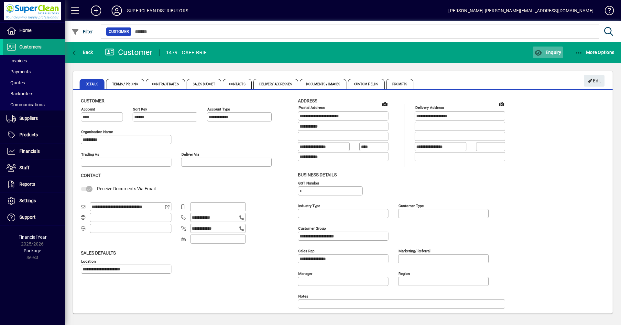 This screenshot has width=621, height=325. What do you see at coordinates (27, 201) in the screenshot?
I see `span: Settings` at bounding box center [27, 201].